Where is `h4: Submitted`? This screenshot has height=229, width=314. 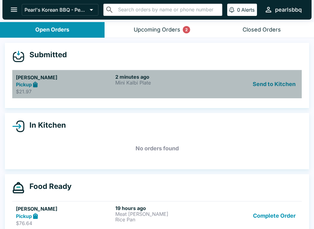 h4: Submitted is located at coordinates (46, 55).